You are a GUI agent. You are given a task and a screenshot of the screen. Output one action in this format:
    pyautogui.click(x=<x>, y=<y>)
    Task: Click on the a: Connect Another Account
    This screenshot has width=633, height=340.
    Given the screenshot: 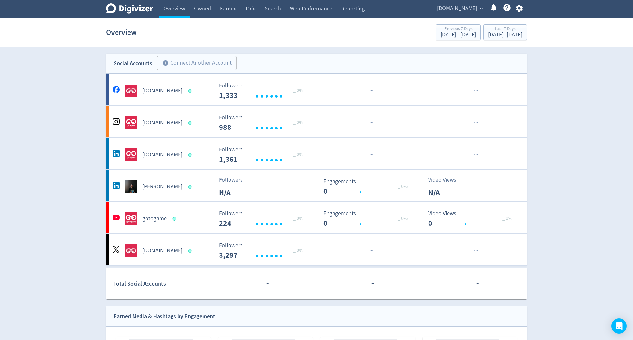 What is the action you would take?
    pyautogui.click(x=194, y=63)
    